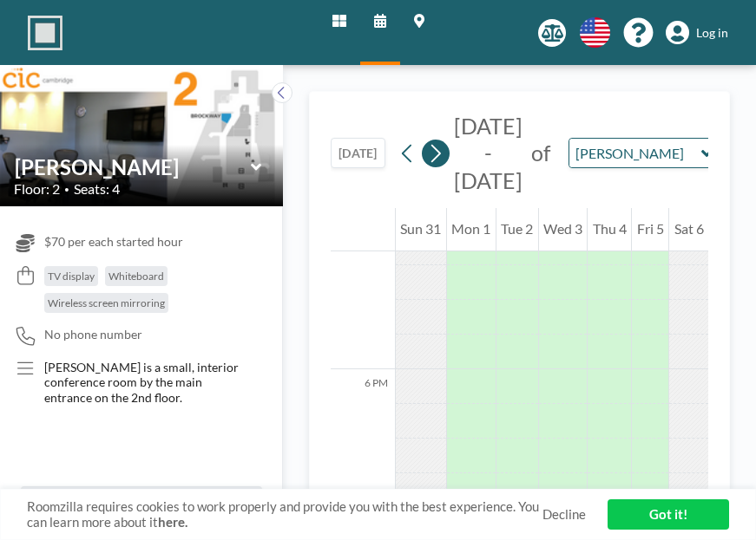 This screenshot has height=540, width=756. Describe the element at coordinates (72, 276) in the screenshot. I see `span: TV display` at that location.